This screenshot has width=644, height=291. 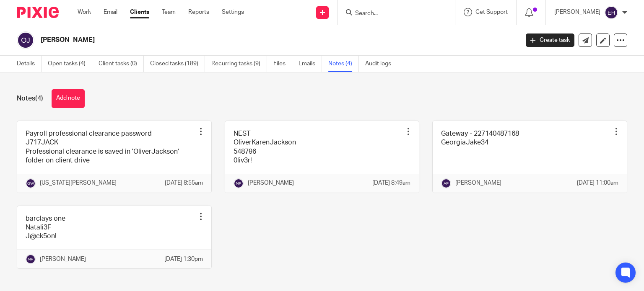 What do you see at coordinates (381, 64) in the screenshot?
I see `a: Audit logs` at bounding box center [381, 64].